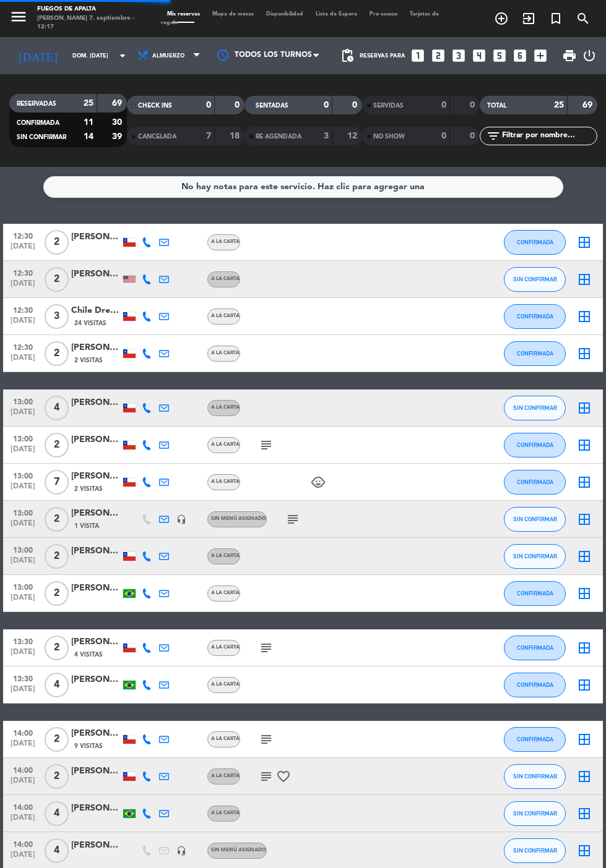 Image resolution: width=606 pixels, height=868 pixels. I want to click on strong: 69, so click(588, 105).